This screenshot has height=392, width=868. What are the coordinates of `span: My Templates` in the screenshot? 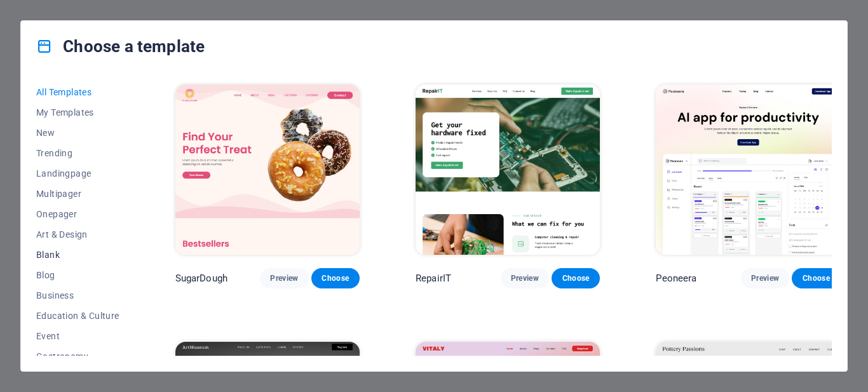 It's located at (78, 113).